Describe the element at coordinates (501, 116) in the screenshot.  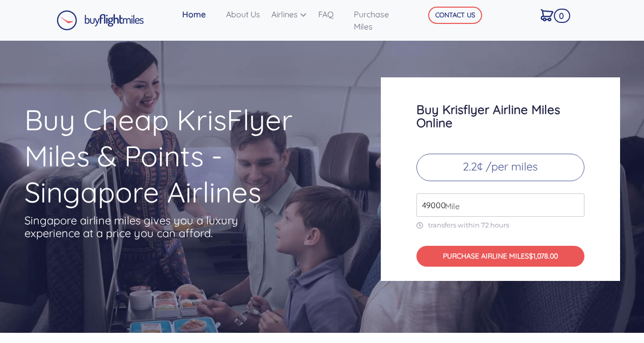
I see `h3: Buy Krisflyer Airline Miles Online` at that location.